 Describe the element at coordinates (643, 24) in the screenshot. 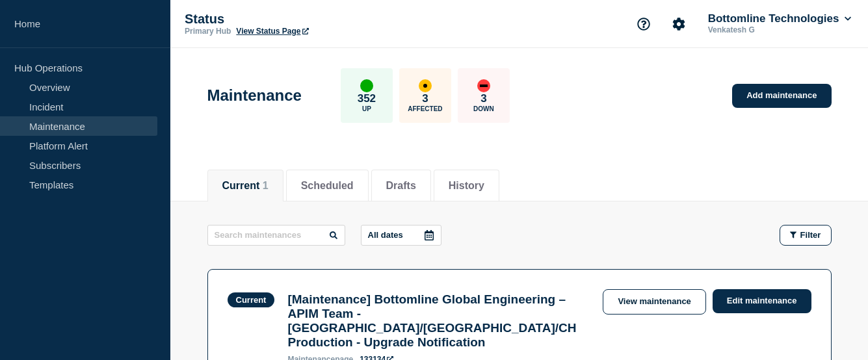

I see `button: Support` at that location.